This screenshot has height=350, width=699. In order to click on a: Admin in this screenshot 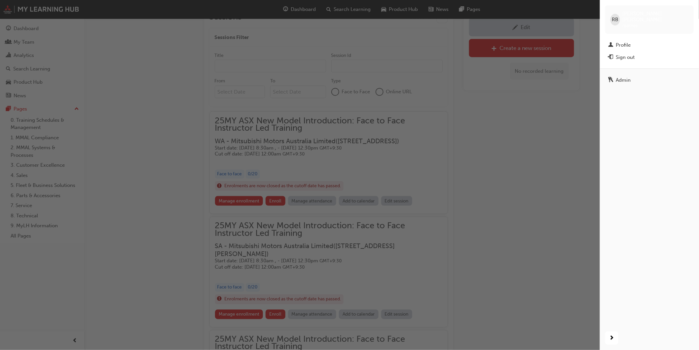, I will do `click(650, 80)`.